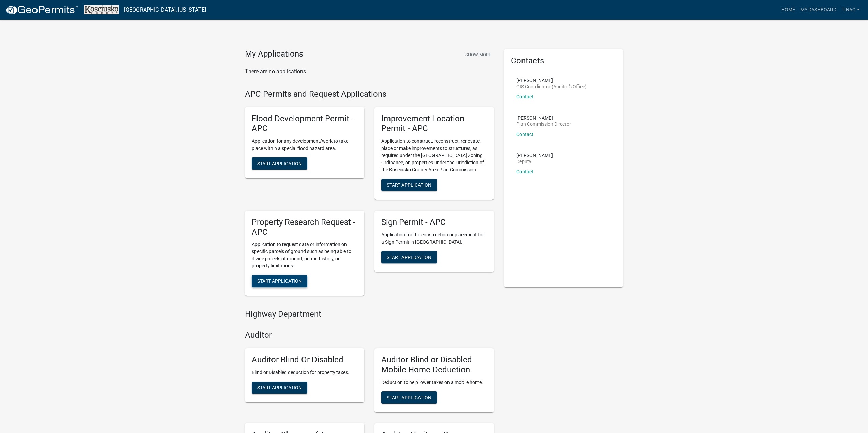 The height and width of the screenshot is (433, 868). Describe the element at coordinates (305, 145) in the screenshot. I see `p: Application for any development/work to take place within a special flood hazard area.` at that location.